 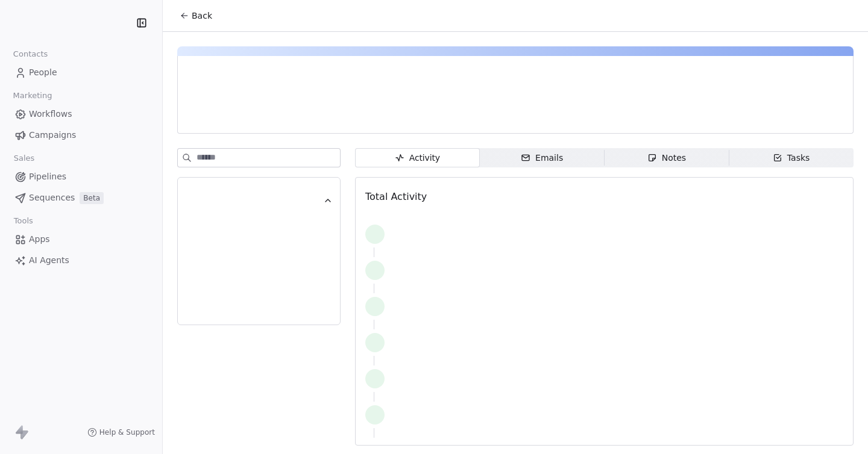 What do you see at coordinates (30, 54) in the screenshot?
I see `span: Contacts` at bounding box center [30, 54].